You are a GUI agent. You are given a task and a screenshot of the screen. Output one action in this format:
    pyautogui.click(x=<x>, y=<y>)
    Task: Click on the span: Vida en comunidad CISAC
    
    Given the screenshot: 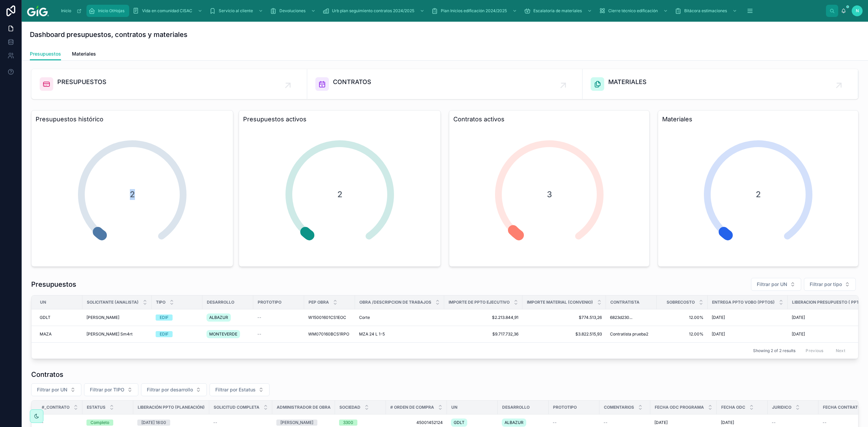 What is the action you would take?
    pyautogui.click(x=167, y=11)
    